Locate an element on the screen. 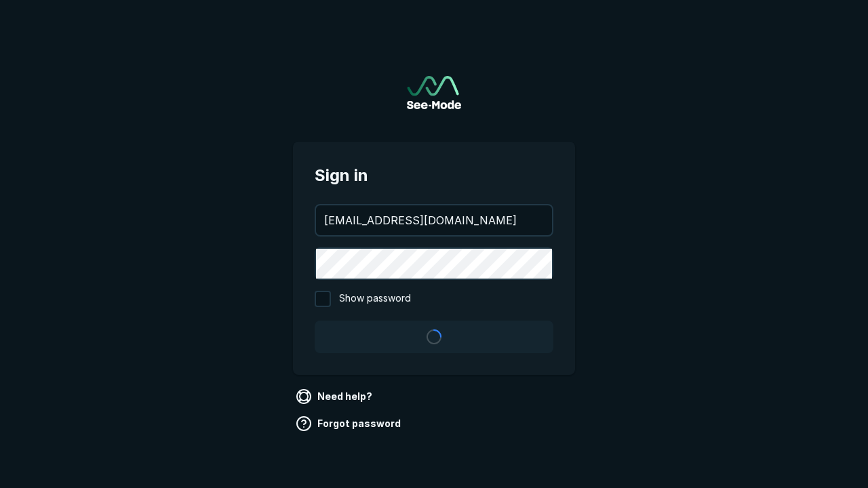 This screenshot has height=488, width=868. a: Forgot password is located at coordinates (349, 423).